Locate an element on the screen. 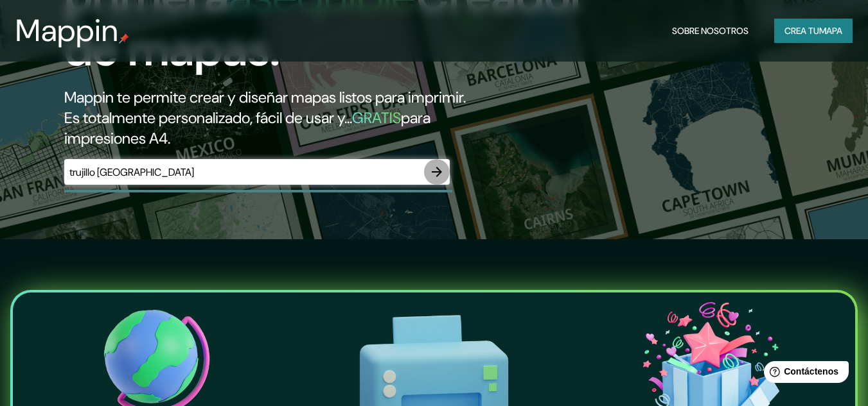 This screenshot has height=406, width=868. font: Sobre nosotros is located at coordinates (710, 31).